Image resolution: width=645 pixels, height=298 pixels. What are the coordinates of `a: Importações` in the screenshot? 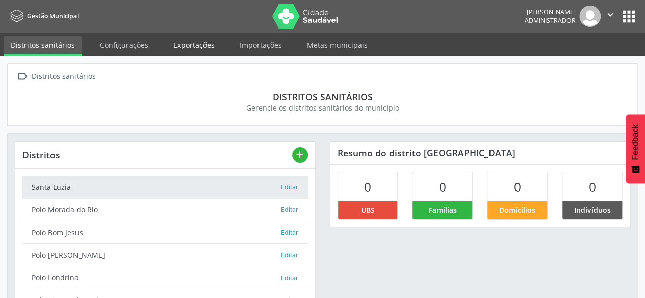 It's located at (260, 45).